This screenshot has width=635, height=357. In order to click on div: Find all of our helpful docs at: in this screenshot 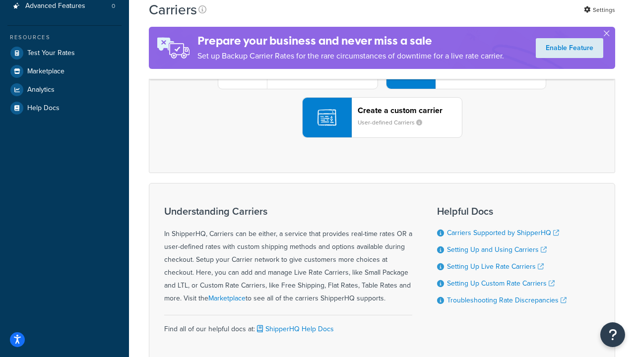, I will do `click(288, 326)`.